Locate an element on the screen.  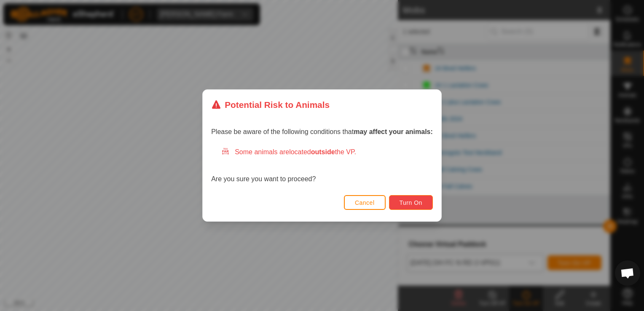
span: Please be aware of the following conditions that is located at coordinates (322, 131).